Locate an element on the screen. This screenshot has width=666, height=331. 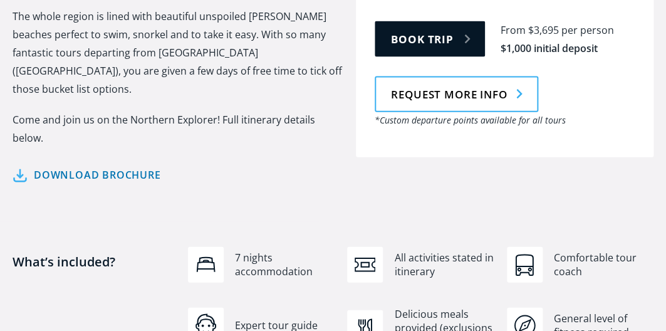
div: 7 nights accommodation is located at coordinates (284, 264).